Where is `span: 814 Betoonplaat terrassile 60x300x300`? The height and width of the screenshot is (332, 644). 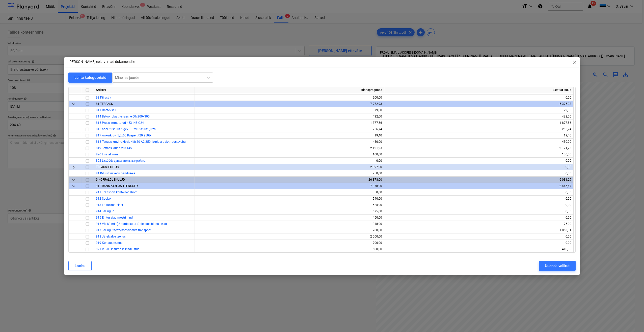
span: 814 Betoonplaat terrassile 60x300x300 is located at coordinates (123, 117).